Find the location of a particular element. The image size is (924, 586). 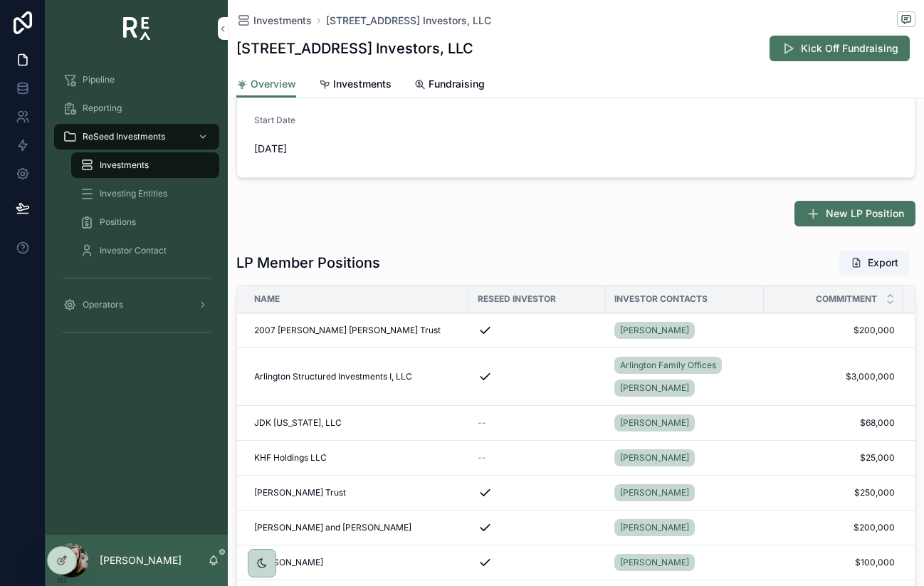

a: Investing Entities is located at coordinates (145, 194).